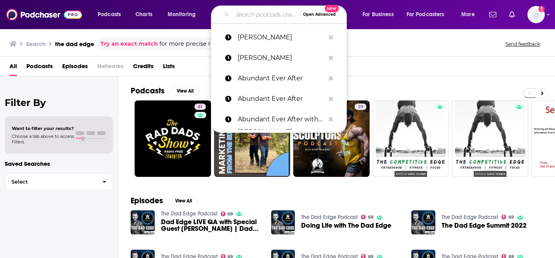 This screenshot has height=258, width=555. What do you see at coordinates (165, 91) in the screenshot?
I see `a: PodcastsView All` at bounding box center [165, 91].